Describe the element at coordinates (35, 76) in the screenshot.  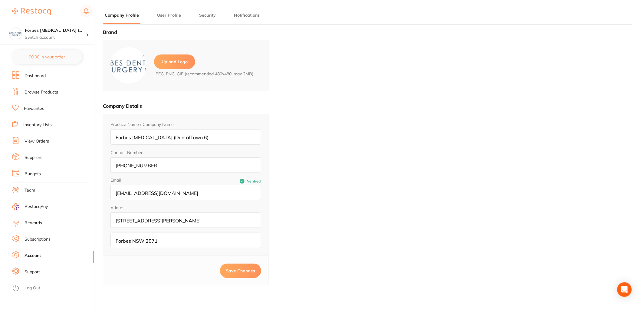
I see `a: Dashboard` at that location.